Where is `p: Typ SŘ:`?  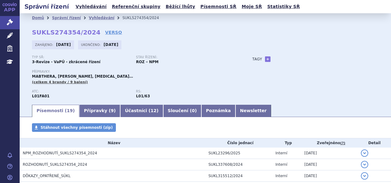 p: Typ SŘ: is located at coordinates (81, 57).